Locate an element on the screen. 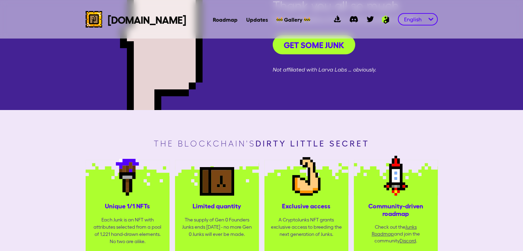 Image resolution: width=523 pixels, height=251 pixels. h3: Limited quantity is located at coordinates (217, 205).